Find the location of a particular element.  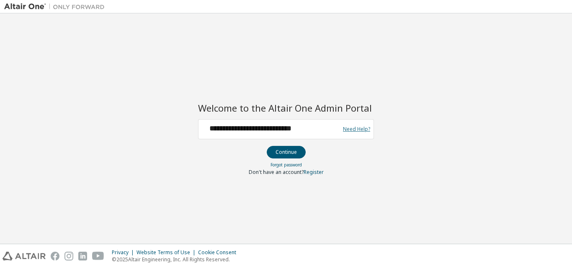

p: © 2025 Altair Engineering, Inc. All Rights Reserved. is located at coordinates (176, 260).